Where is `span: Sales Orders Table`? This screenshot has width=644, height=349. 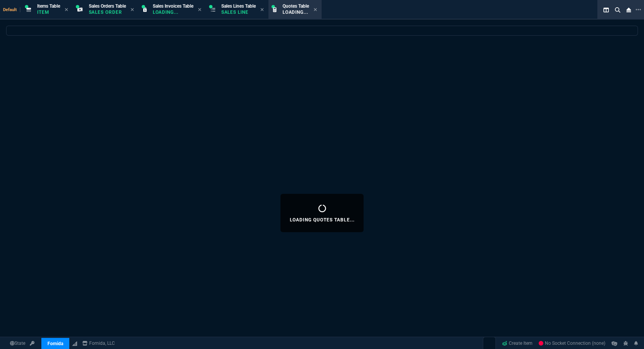 span: Sales Orders Table is located at coordinates (107, 6).